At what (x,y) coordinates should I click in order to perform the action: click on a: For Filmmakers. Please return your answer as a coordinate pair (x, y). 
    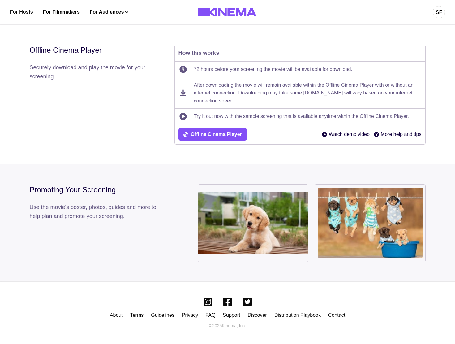
    Looking at the image, I should click on (61, 12).